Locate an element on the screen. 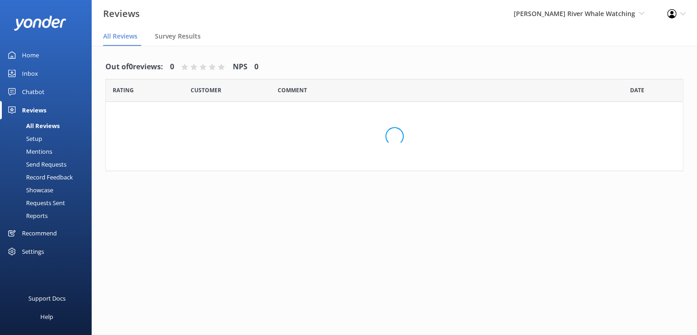  div: Settings is located at coordinates (33, 251).